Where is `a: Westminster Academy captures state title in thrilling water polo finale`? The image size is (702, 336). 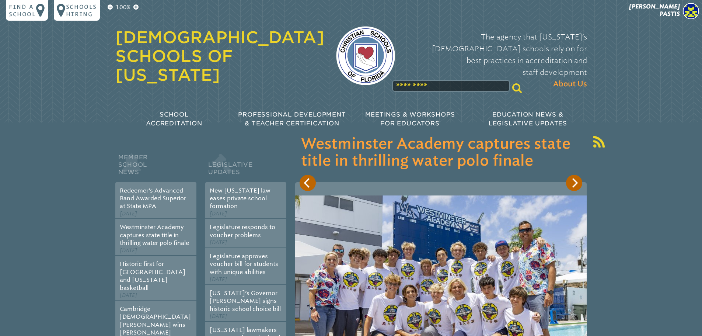
a: Westminster Academy captures state title in thrilling water polo finale is located at coordinates (155, 235).